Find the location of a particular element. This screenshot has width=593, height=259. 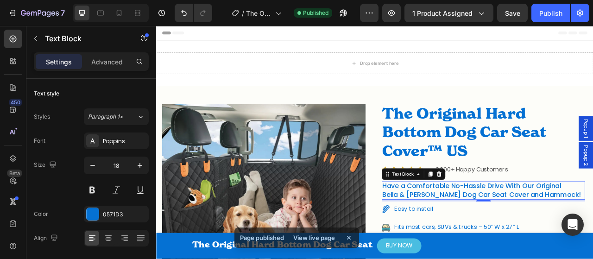

span: Save is located at coordinates (513, 13).